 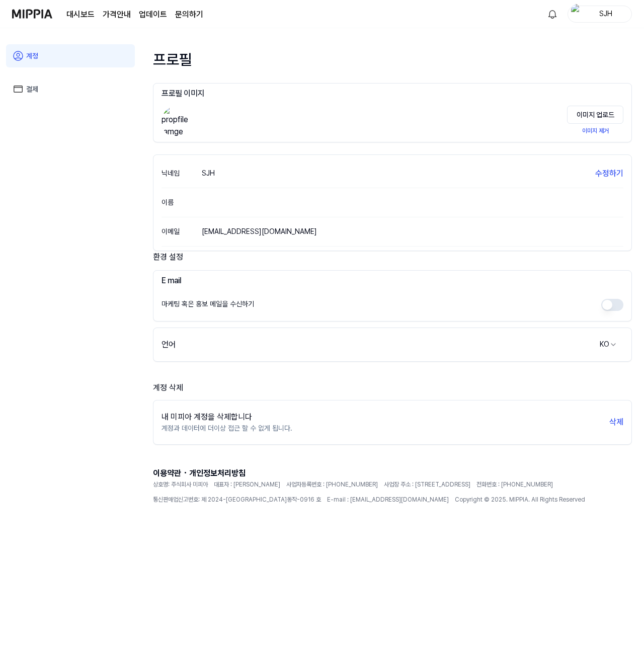 I want to click on p: 계정과 데이터에 더이상 접근 할 수 없게 됩니다., so click(x=227, y=428).